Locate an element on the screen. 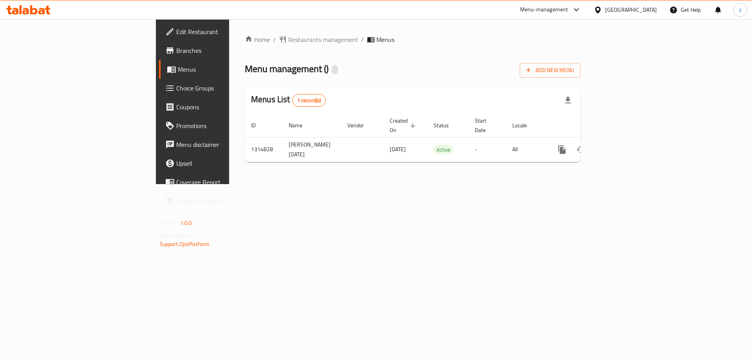 Image resolution: width=752 pixels, height=360 pixels. nav: breadcrumb is located at coordinates (413, 40).